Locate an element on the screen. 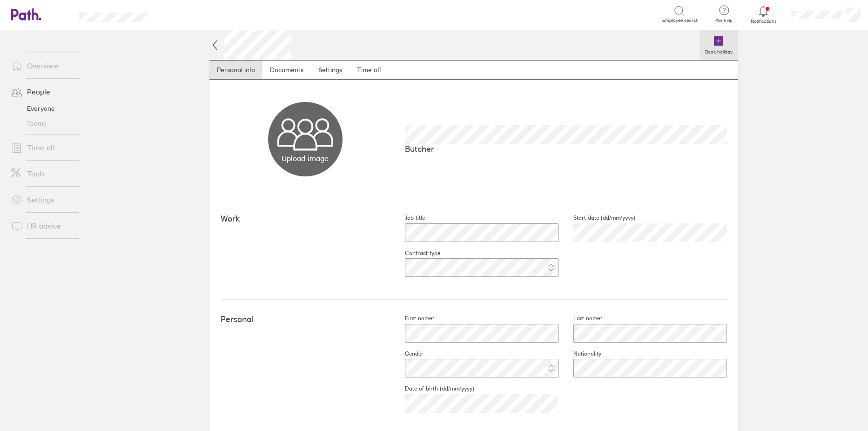 The width and height of the screenshot is (868, 431). label: Contract type is located at coordinates (415, 253).